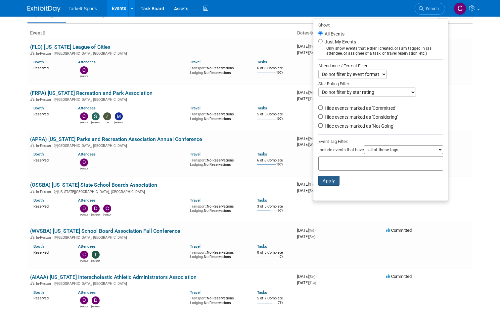  I want to click on img: ExhibitDay, so click(44, 9).